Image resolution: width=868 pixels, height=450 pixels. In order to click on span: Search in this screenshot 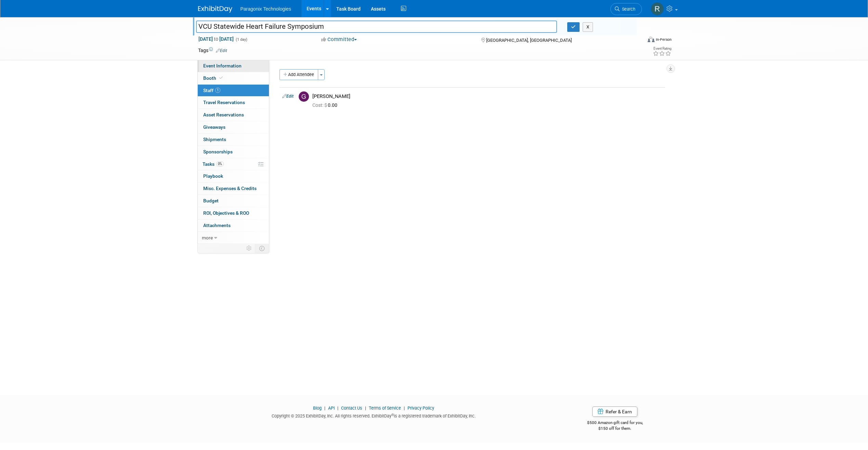, I will do `click(628, 9)`.